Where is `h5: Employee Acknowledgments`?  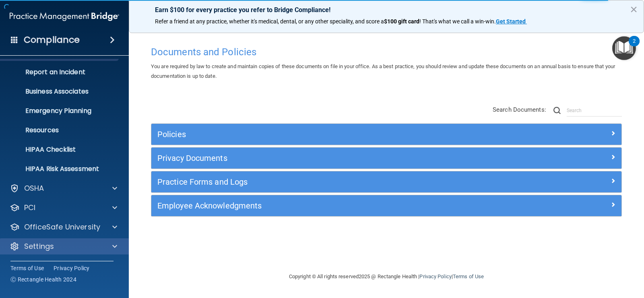 h5: Employee Acknowledgments is located at coordinates (328, 206).